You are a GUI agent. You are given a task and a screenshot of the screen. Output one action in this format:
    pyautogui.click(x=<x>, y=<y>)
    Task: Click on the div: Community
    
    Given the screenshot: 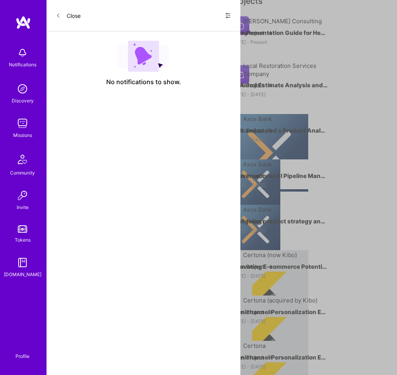 What is the action you would take?
    pyautogui.click(x=22, y=172)
    